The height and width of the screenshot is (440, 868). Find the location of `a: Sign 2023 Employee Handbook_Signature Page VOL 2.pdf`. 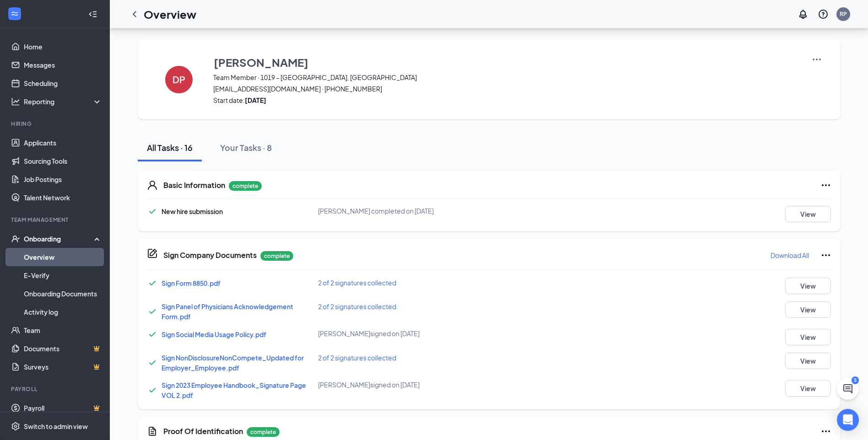

a: Sign 2023 Employee Handbook_Signature Page VOL 2.pdf is located at coordinates (234, 390).